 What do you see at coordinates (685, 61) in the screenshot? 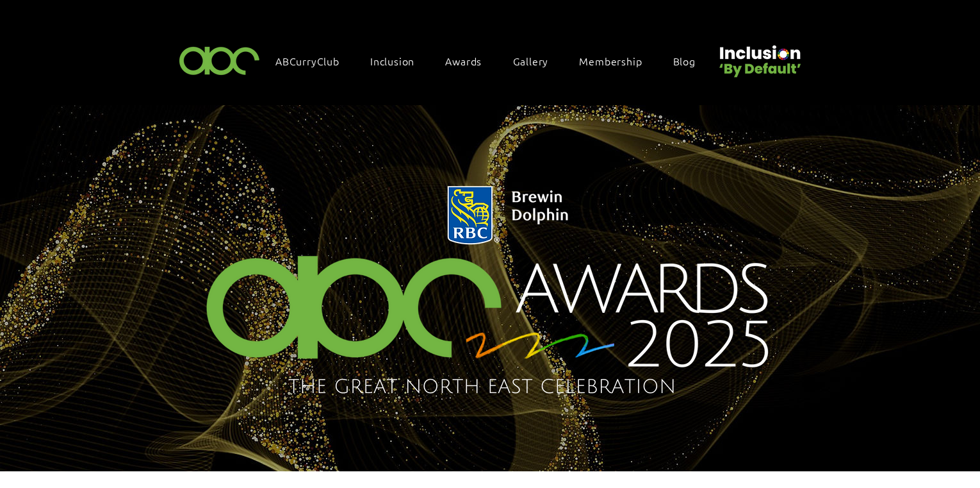
I see `span: Blog` at bounding box center [685, 61].